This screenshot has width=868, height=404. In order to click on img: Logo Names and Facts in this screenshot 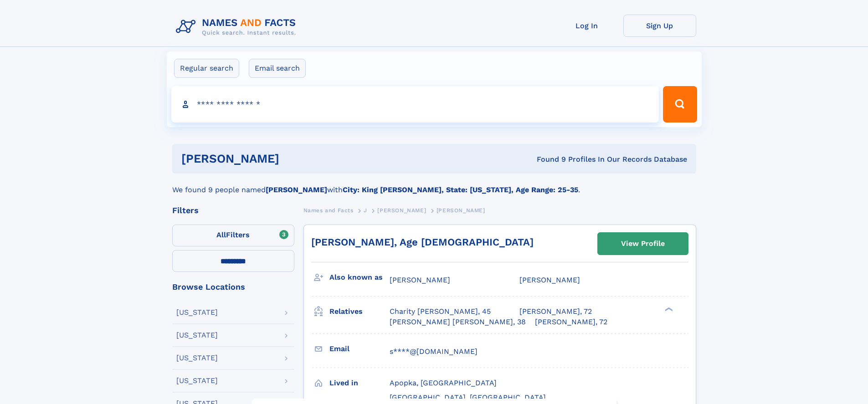, I will do `click(238, 27)`.